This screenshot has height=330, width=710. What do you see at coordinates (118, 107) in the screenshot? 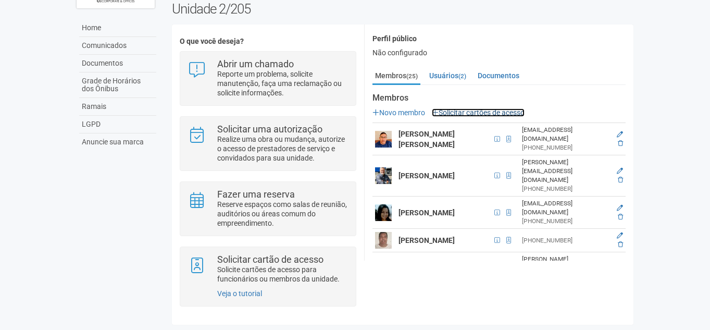
I see `a: Ramais` at bounding box center [118, 107].